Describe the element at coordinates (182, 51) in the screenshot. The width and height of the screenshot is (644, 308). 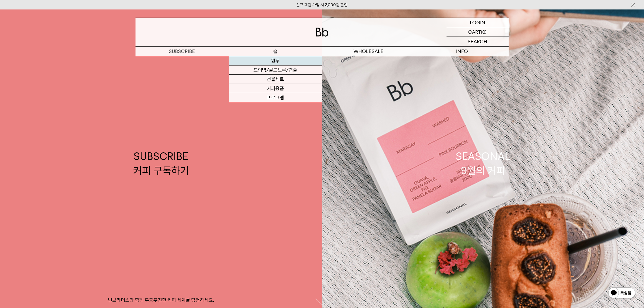
I see `p: SUBSCRIBE` at that location.